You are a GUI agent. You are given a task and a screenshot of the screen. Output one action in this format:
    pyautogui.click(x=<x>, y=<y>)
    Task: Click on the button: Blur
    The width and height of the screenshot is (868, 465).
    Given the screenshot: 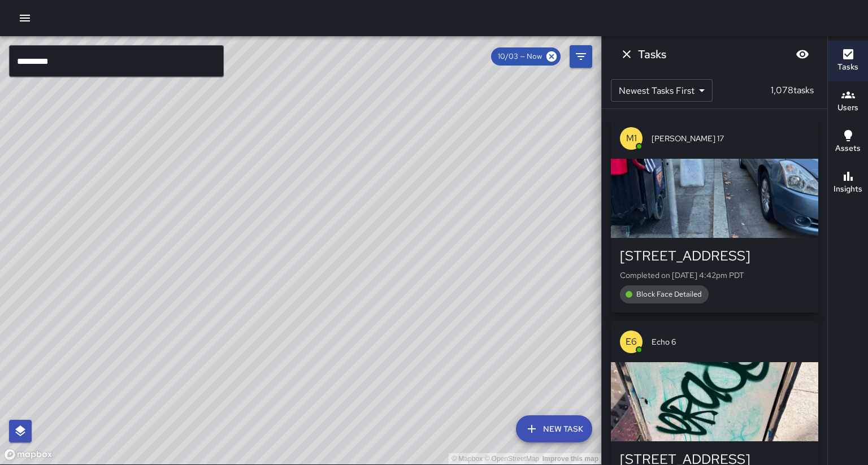 What is the action you would take?
    pyautogui.click(x=802, y=54)
    